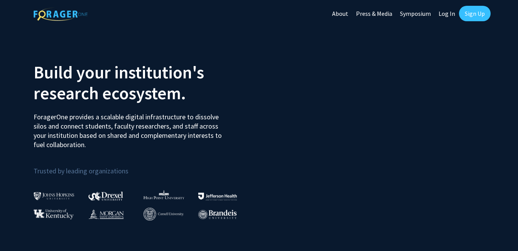 The width and height of the screenshot is (518, 251). I want to click on img: Morgan State University, so click(106, 214).